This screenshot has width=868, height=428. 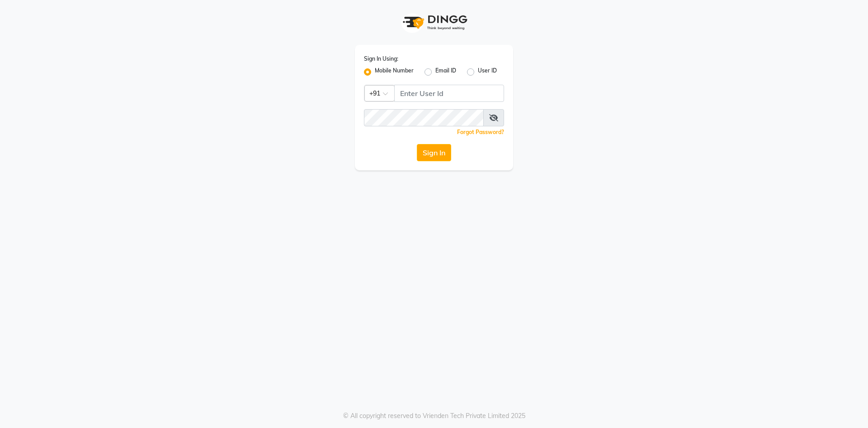 What do you see at coordinates (434, 22) in the screenshot?
I see `img: logo1.svg` at bounding box center [434, 22].